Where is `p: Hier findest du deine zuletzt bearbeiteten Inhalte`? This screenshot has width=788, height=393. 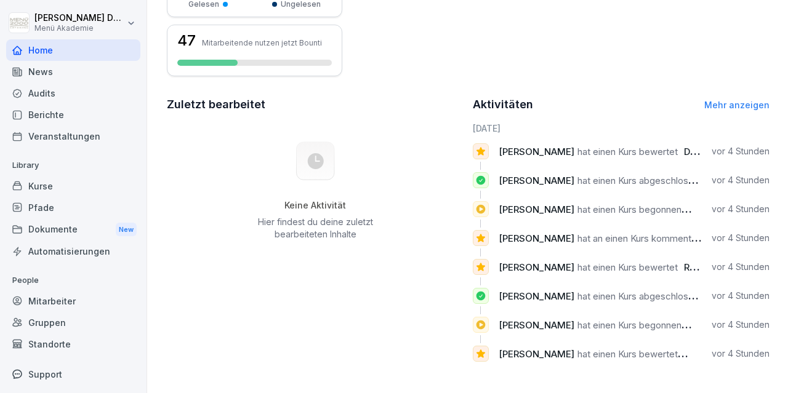
p: Hier findest du deine zuletzt bearbeiteten Inhalte is located at coordinates (315, 228).